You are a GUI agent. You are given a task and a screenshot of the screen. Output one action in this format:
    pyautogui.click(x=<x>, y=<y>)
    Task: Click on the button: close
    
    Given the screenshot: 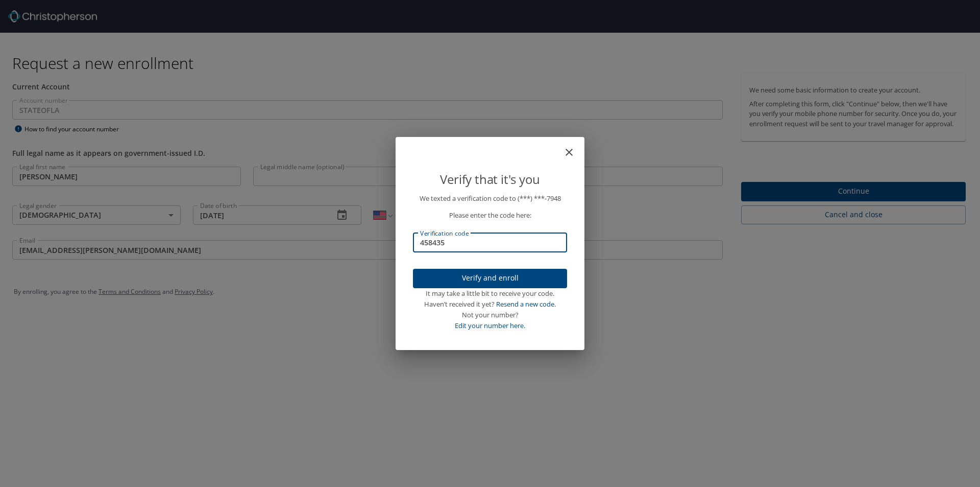 What is the action you would take?
    pyautogui.click(x=574, y=147)
    